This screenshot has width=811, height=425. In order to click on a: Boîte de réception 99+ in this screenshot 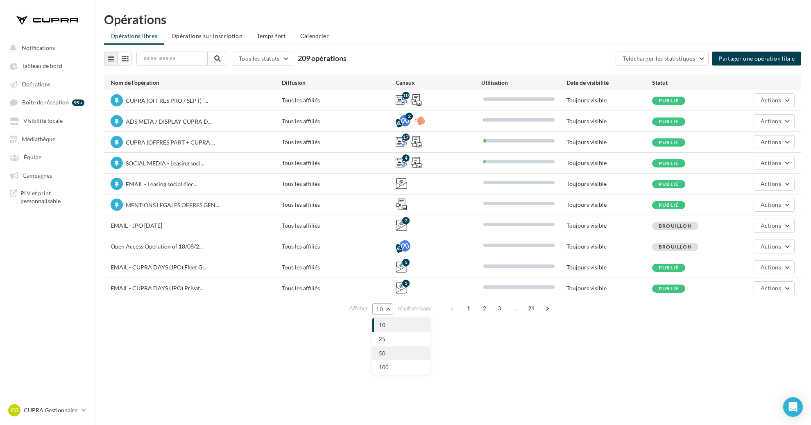, I will do `click(47, 102)`.